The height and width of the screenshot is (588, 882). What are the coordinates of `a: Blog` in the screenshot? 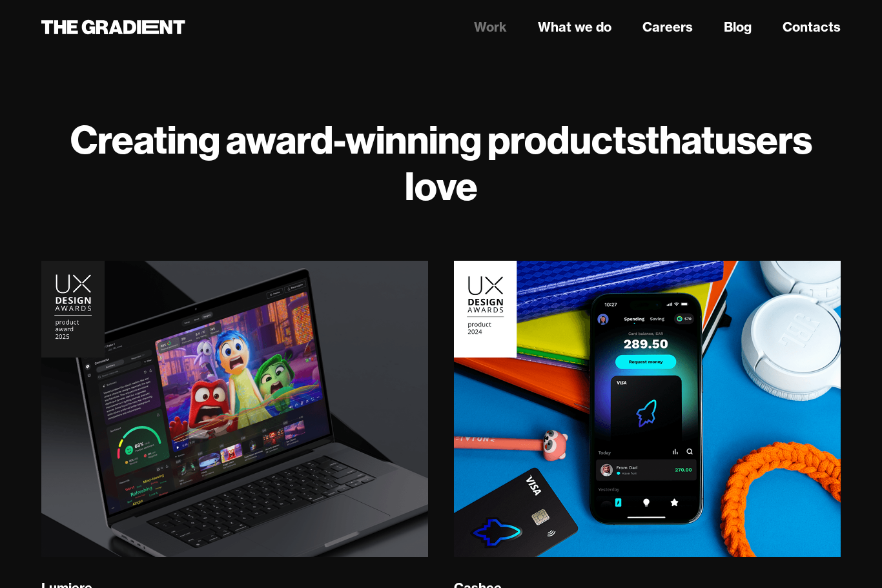 It's located at (738, 27).